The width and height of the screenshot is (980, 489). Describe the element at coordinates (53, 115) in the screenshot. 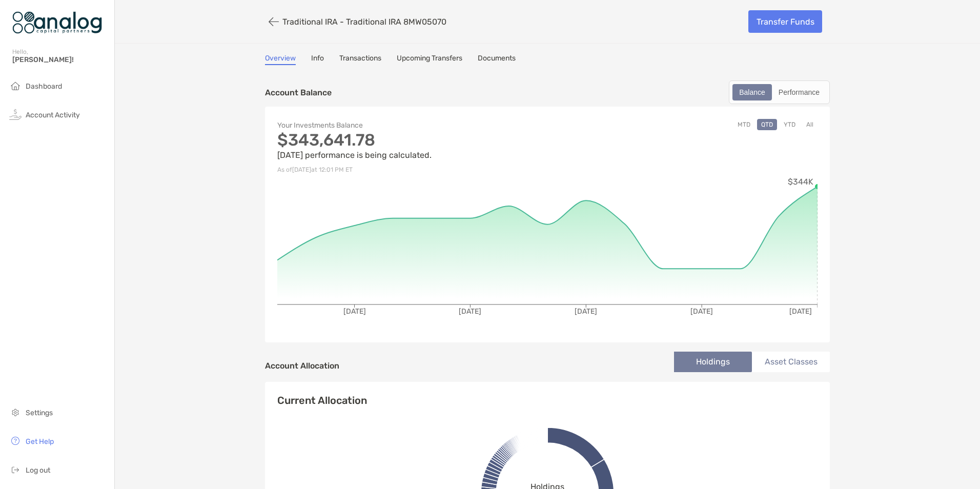

I see `span: Account Activity` at that location.